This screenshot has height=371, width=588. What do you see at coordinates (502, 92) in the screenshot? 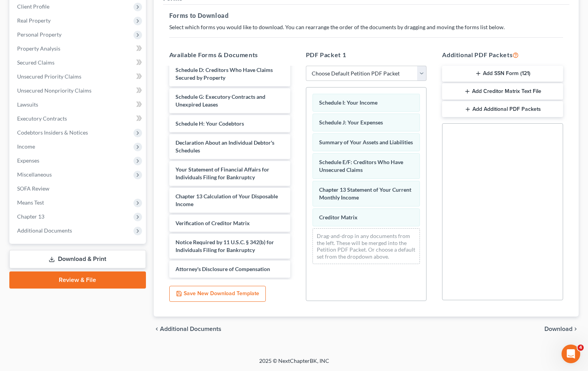
I see `button: Add Creditor Matrix Text File` at bounding box center [502, 92].